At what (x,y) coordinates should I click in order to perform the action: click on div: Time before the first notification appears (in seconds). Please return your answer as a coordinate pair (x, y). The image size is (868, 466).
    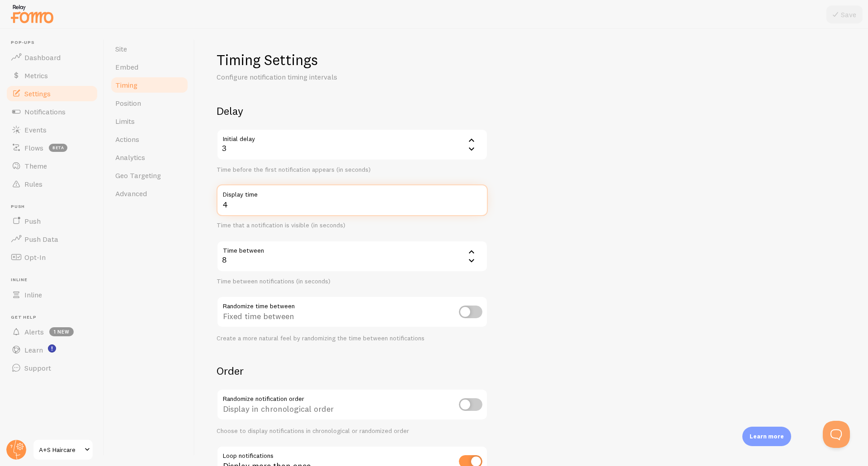
    Looking at the image, I should click on (352, 170).